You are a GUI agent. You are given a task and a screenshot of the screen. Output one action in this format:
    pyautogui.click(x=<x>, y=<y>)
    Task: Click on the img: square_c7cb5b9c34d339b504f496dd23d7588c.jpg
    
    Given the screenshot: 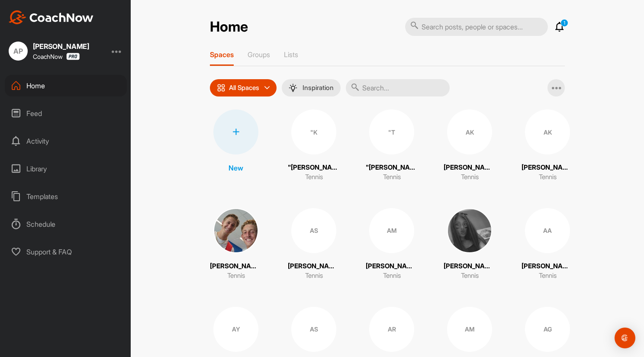 What is the action you would take?
    pyautogui.click(x=470, y=231)
    